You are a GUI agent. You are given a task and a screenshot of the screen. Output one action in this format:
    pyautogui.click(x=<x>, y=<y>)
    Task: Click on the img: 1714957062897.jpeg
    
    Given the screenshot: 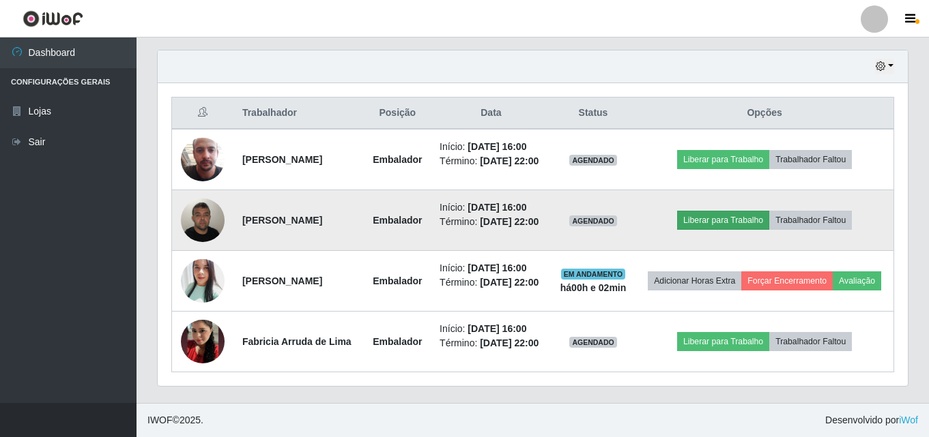 What is the action you would take?
    pyautogui.click(x=203, y=220)
    